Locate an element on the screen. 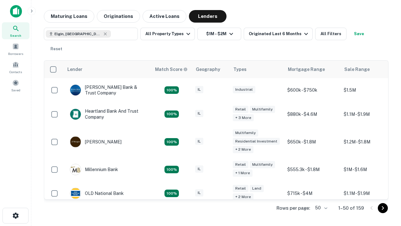 The width and height of the screenshot is (401, 226). div: Matching Properties: 22, hasApolloMatch: undefined is located at coordinates (172, 193).